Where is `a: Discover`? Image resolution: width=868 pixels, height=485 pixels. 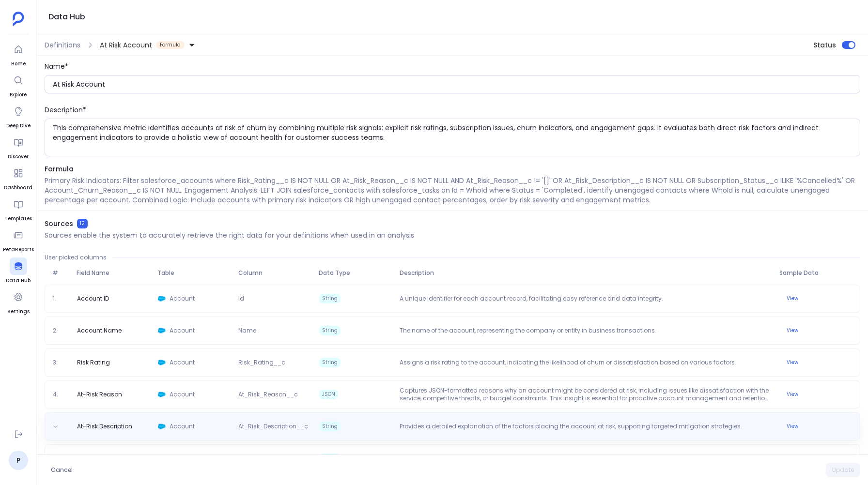
a: Discover is located at coordinates (18, 147).